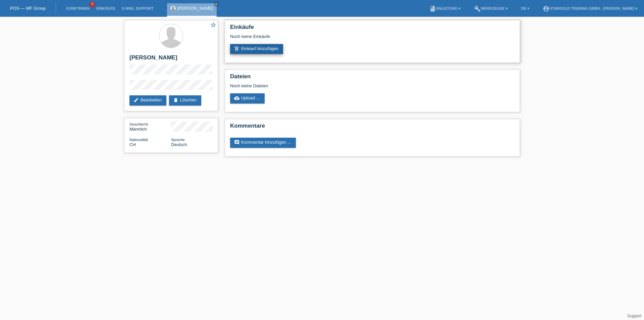 The width and height of the screenshot is (644, 320). What do you see at coordinates (139, 124) in the screenshot?
I see `span: Geschlecht` at bounding box center [139, 124].